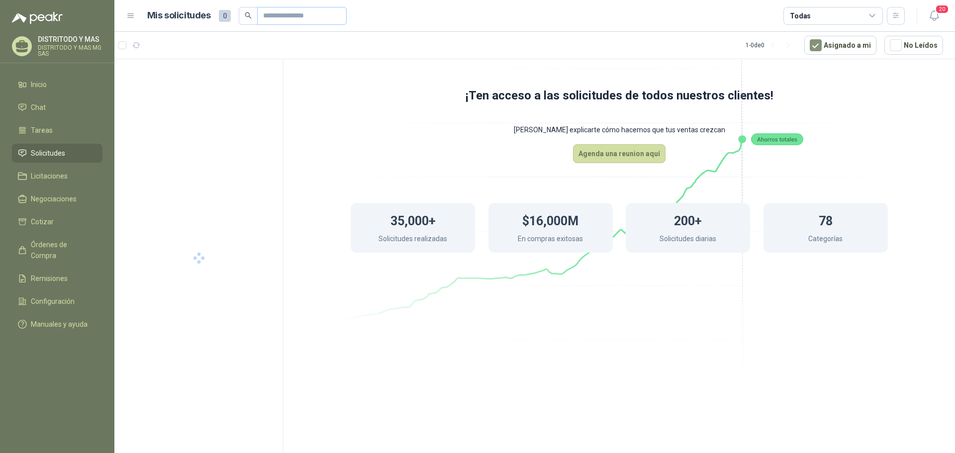  I want to click on p: En compras exitosas, so click(550, 240).